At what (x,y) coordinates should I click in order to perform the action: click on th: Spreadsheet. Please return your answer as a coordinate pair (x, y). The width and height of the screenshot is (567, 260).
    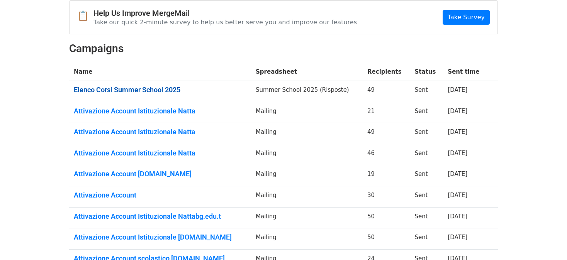
    Looking at the image, I should click on (307, 72).